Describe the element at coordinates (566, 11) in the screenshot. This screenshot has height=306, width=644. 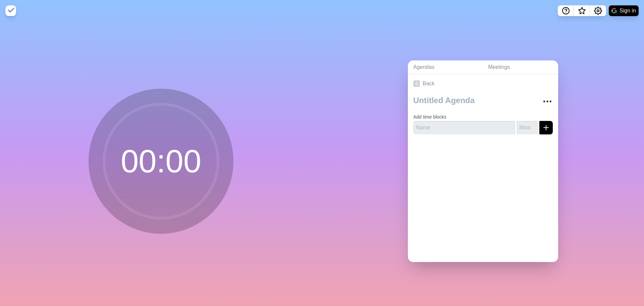
I see `button: Help` at that location.